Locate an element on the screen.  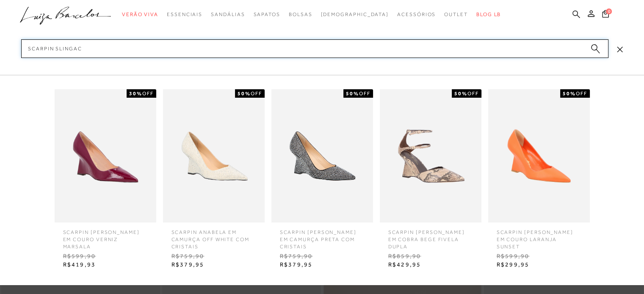
a: SCARPIN ANABELA EM CAMURÇA OFF WHITE COM CRISTAIS 50%OFF SCARPIN ANABELA EM CAMURÇA OFF WHITE COM... is located at coordinates (214, 180).